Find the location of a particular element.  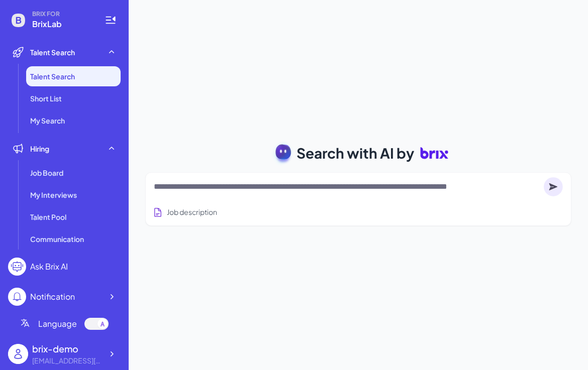

span: Search with AI by is located at coordinates (355, 153).